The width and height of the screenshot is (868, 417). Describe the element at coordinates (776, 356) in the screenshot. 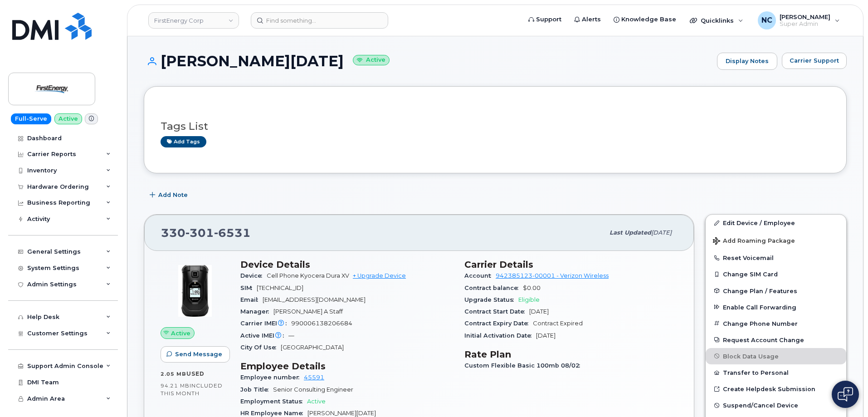

I see `button: Block Data Usage` at that location.